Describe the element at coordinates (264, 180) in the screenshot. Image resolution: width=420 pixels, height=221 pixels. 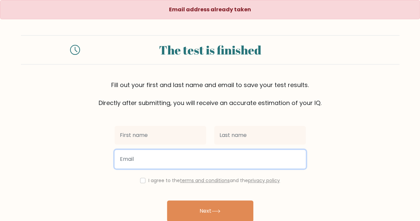
I see `a: privacy policy` at that location.